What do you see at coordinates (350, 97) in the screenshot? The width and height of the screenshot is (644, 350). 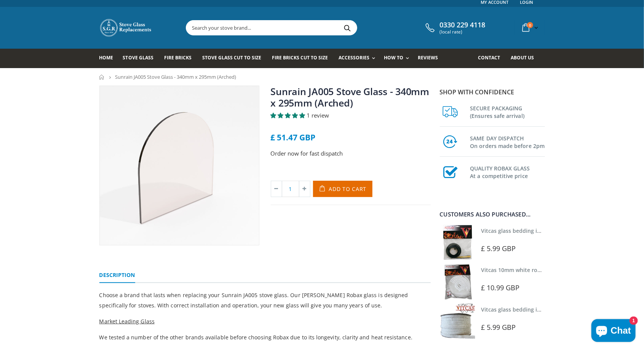 I see `a: Sunrain JA005 Stove Glass - 340mm x 295mm (Arched)` at bounding box center [350, 97].